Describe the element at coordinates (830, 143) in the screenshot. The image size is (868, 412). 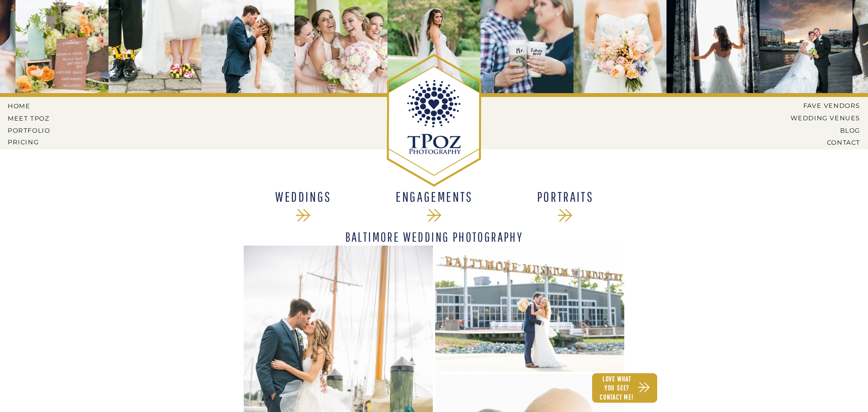
I see `nav: CONTACT` at that location.